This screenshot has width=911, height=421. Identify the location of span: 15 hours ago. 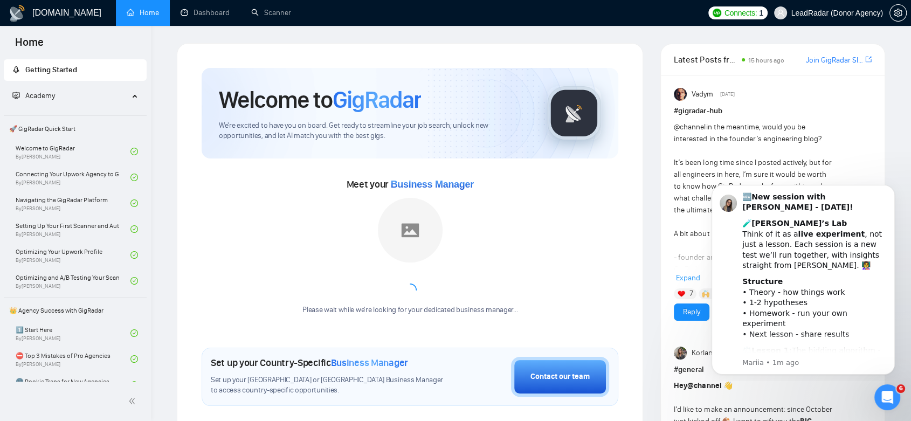
(766, 60).